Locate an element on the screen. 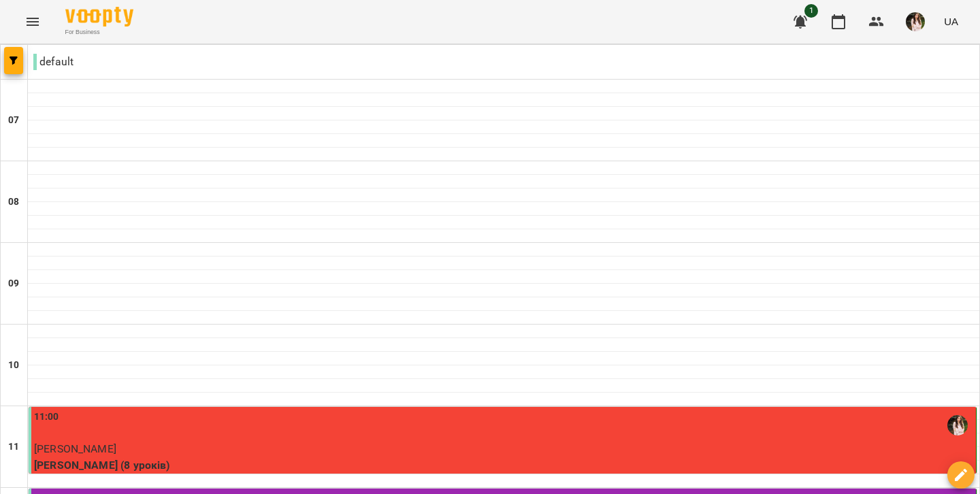  div: Аліна Сілко is located at coordinates (957, 426).